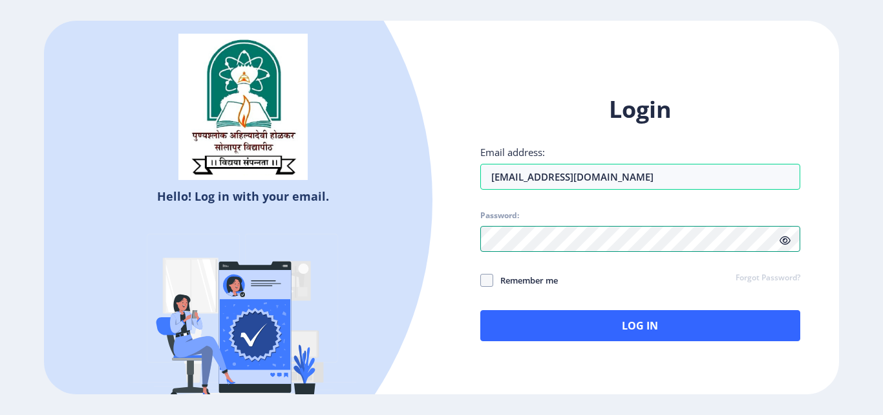 The image size is (883, 415). I want to click on label: Email address:, so click(513, 152).